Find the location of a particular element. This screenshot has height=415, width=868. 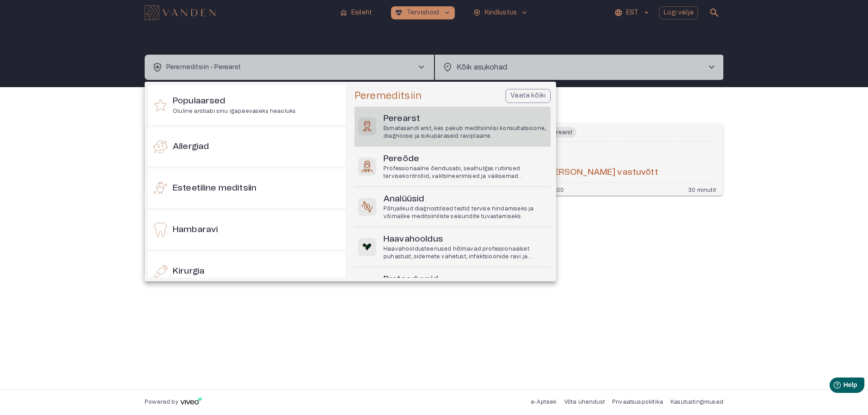

h6: Populaarsed is located at coordinates (234, 101).